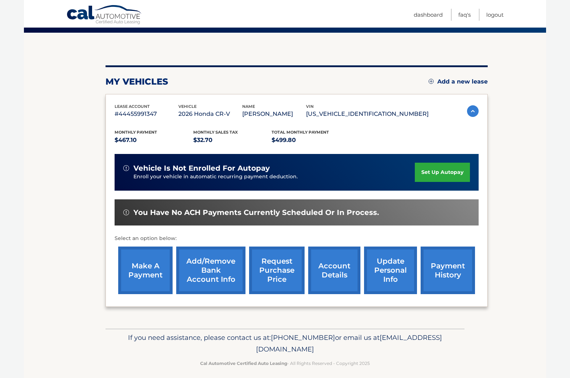  Describe the element at coordinates (202, 168) in the screenshot. I see `span: vehicle is not enrolled for autopay` at that location.